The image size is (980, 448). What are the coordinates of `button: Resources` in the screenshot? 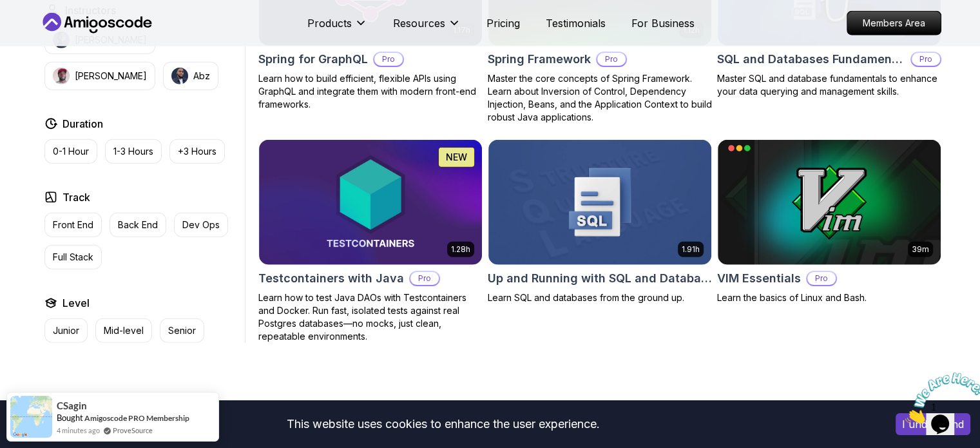 It's located at (426, 29).